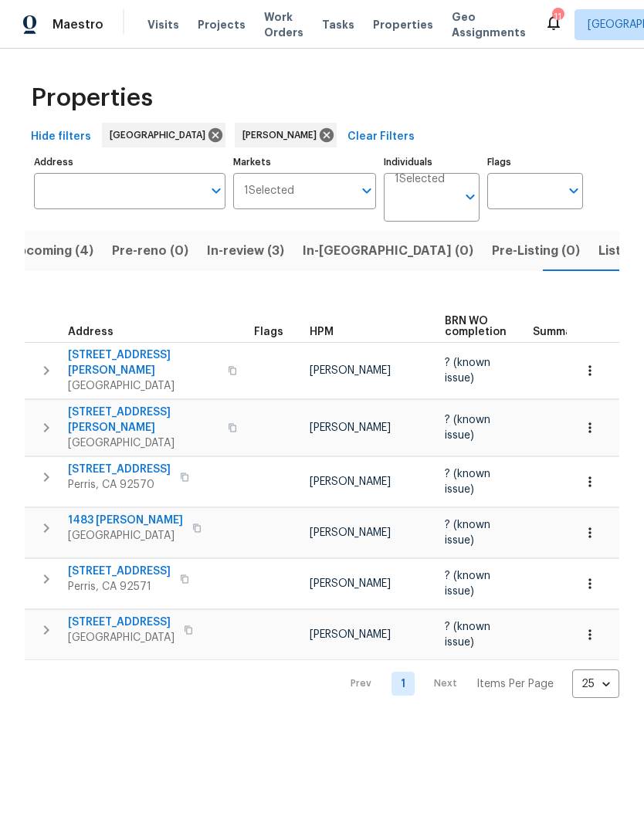 This screenshot has height=830, width=644. I want to click on div: 25, so click(595, 684).